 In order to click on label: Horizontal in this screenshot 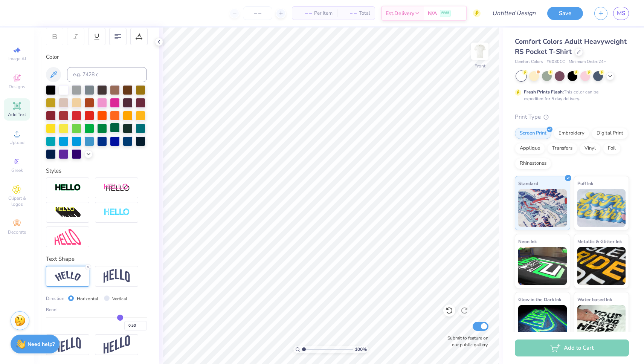, I will do `click(87, 299)`.